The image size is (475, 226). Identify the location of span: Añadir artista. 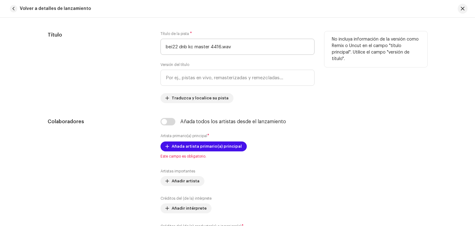
(186, 181).